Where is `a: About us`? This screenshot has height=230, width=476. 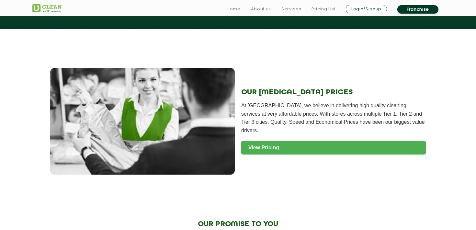 a: About us is located at coordinates (261, 9).